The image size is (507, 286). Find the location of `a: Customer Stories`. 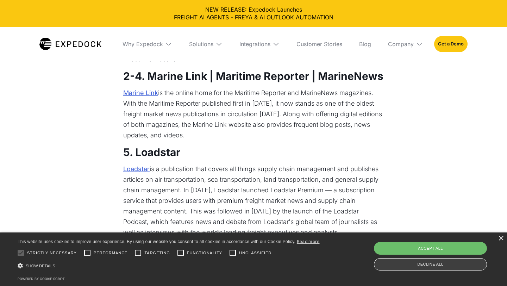

a: Customer Stories is located at coordinates (320, 44).